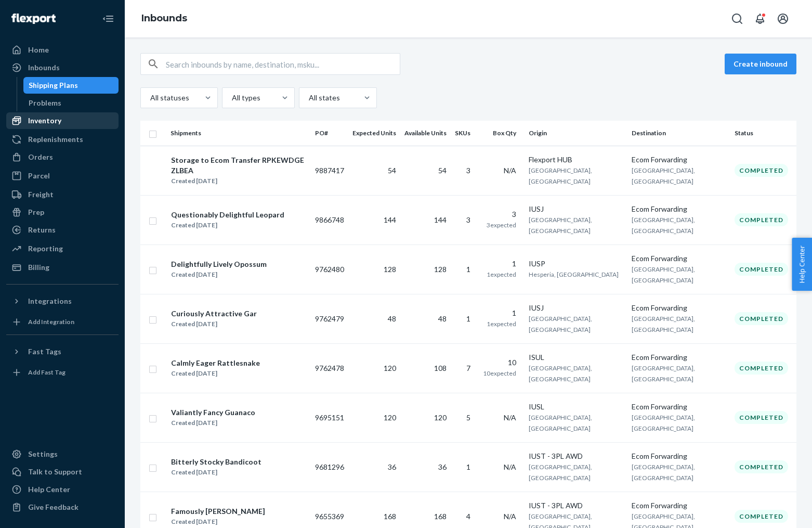  I want to click on td: 9762480, so click(330, 269).